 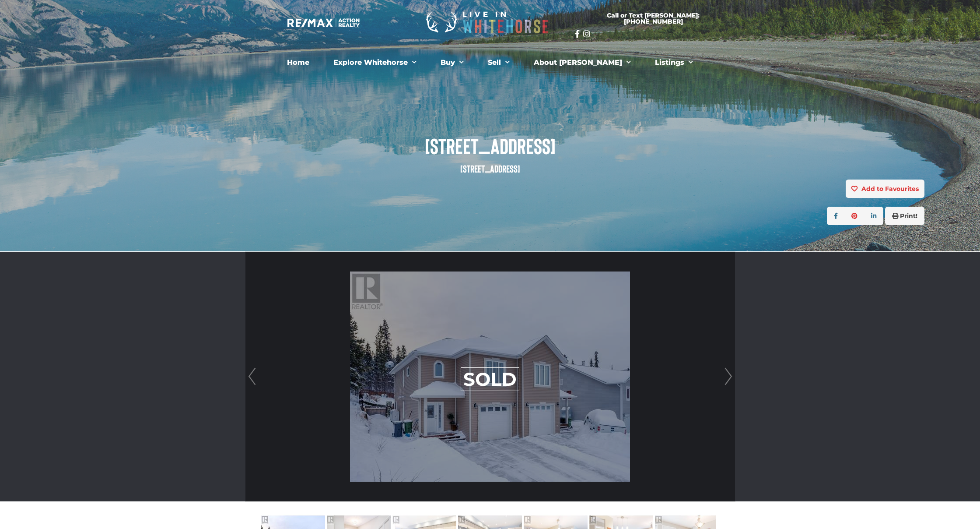 I want to click on nav: Menu, so click(x=490, y=63).